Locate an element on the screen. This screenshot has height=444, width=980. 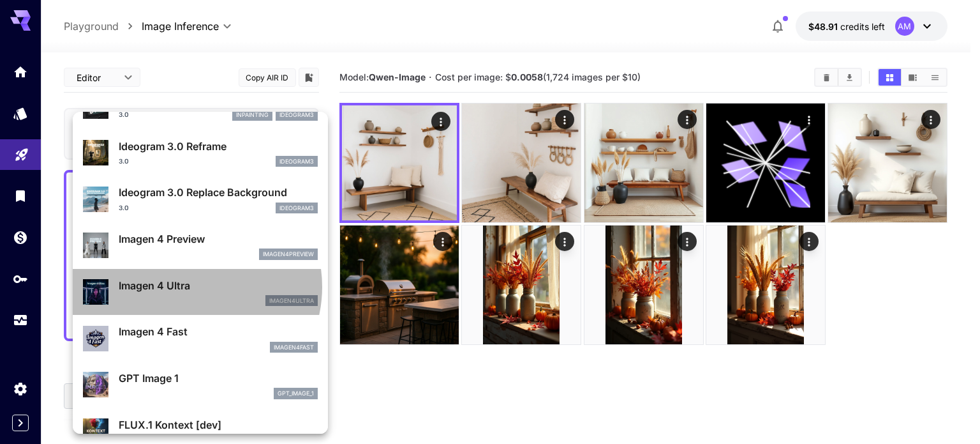
div: Imagen 4 Fastimagen4fast is located at coordinates (200, 338).